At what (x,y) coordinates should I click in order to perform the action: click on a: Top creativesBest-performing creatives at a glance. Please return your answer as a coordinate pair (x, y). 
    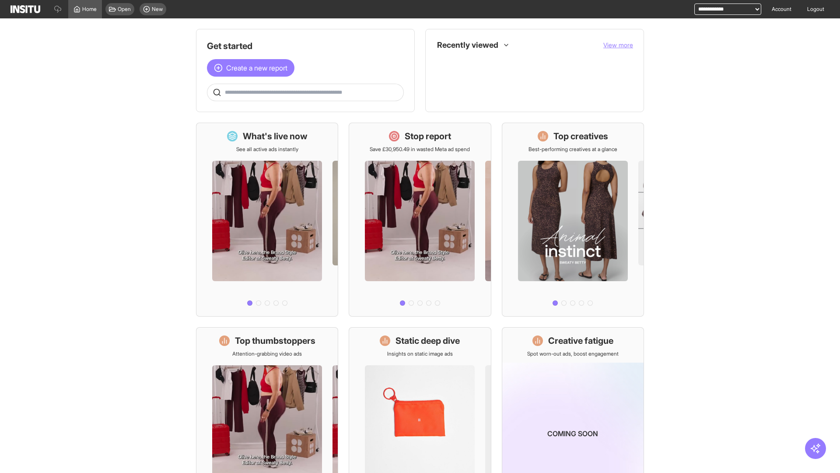
    Looking at the image, I should click on (573, 219).